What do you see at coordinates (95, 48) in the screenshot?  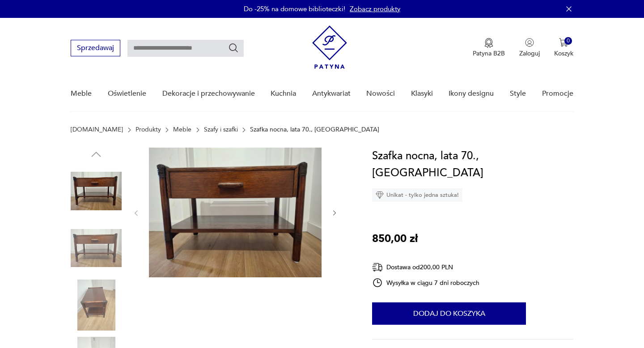 I see `a: Sprzedawaj` at bounding box center [95, 48].